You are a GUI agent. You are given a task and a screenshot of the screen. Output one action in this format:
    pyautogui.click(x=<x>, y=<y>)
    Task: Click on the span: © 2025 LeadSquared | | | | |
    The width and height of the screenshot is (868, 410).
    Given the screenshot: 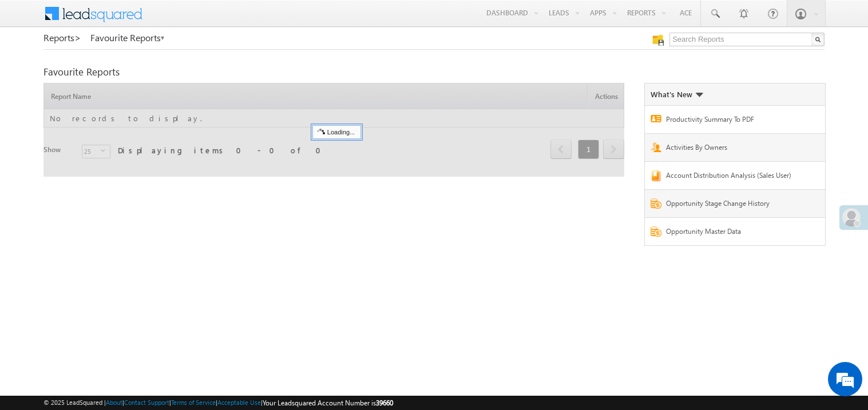 What is the action you would take?
    pyautogui.click(x=218, y=403)
    